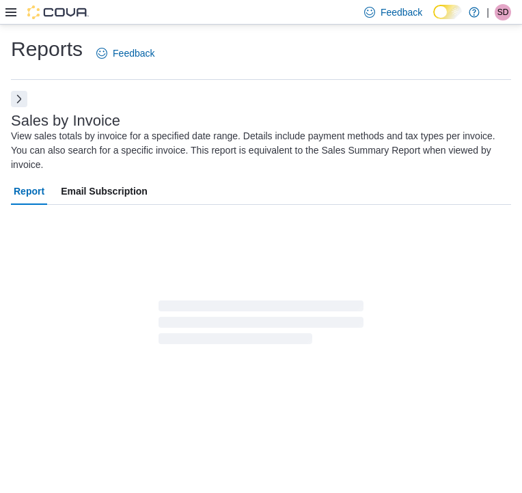 The image size is (522, 493). What do you see at coordinates (261, 325) in the screenshot?
I see `span: Loading` at bounding box center [261, 325].